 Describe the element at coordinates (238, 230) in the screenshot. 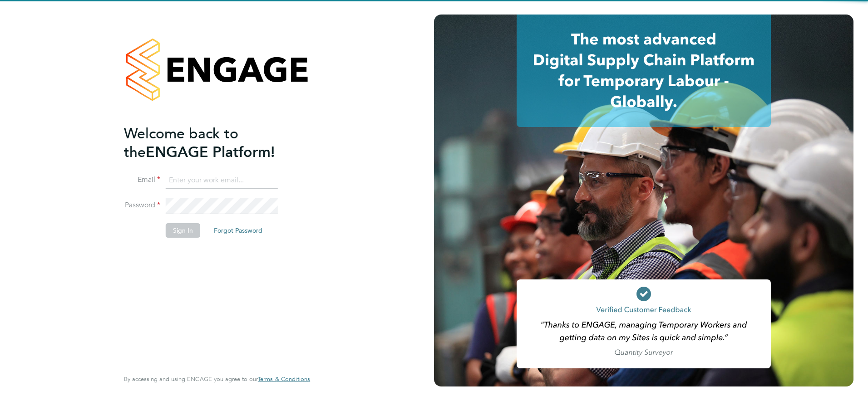

I see `button: Forgot Password` at that location.